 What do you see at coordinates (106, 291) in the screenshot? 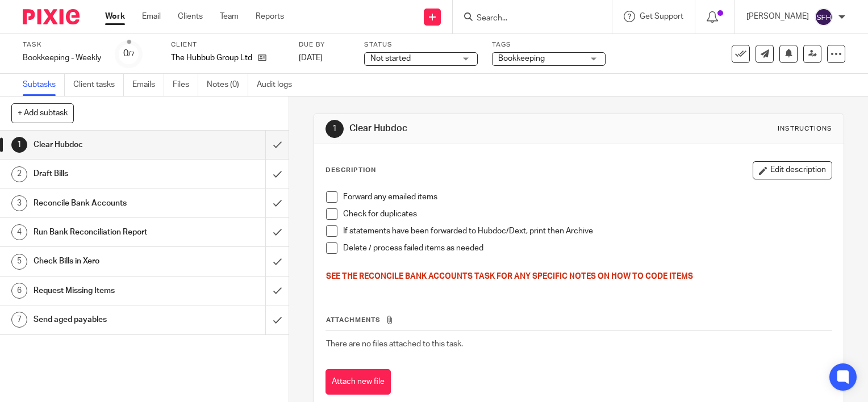
I see `h1: Request Missing Items` at bounding box center [106, 291].